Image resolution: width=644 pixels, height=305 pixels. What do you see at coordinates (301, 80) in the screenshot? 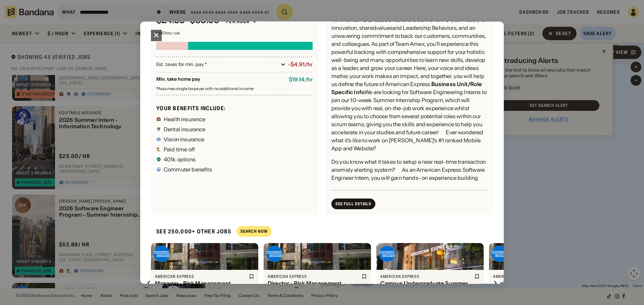
I see `div: $ 19.14 / hr` at bounding box center [301, 80].